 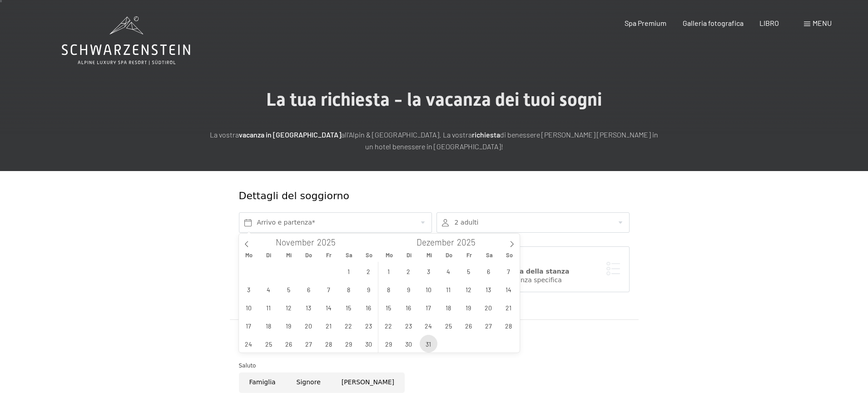 I want to click on span: November 16, 2025, so click(x=368, y=307).